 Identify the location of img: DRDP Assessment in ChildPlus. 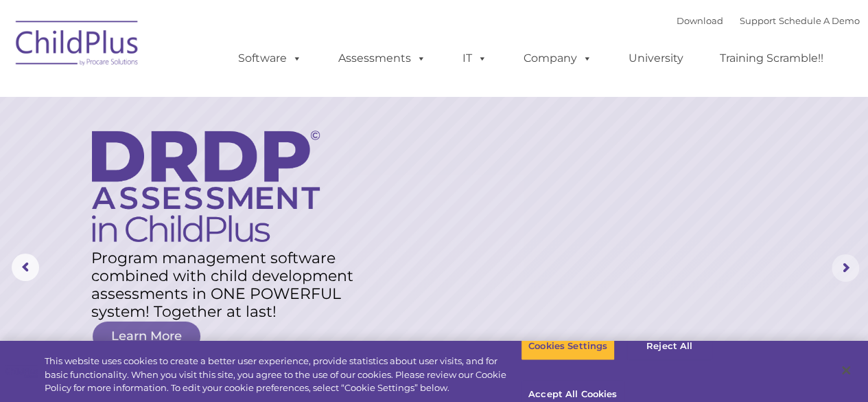
(206, 186).